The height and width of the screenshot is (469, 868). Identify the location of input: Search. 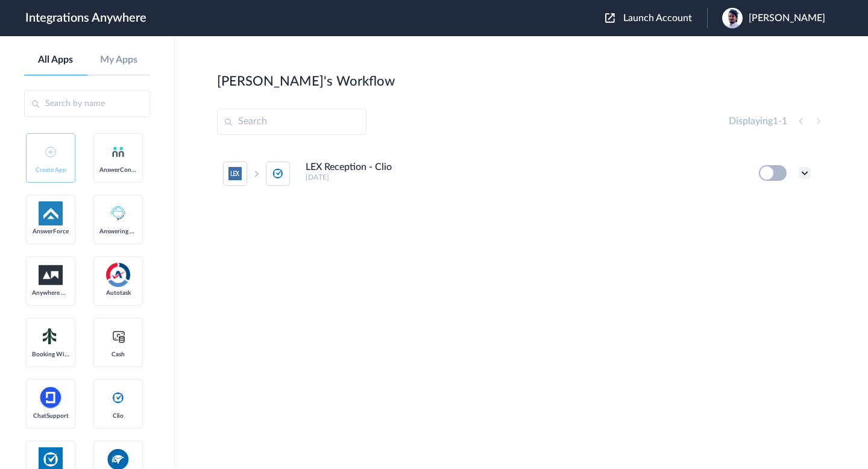
(292, 122).